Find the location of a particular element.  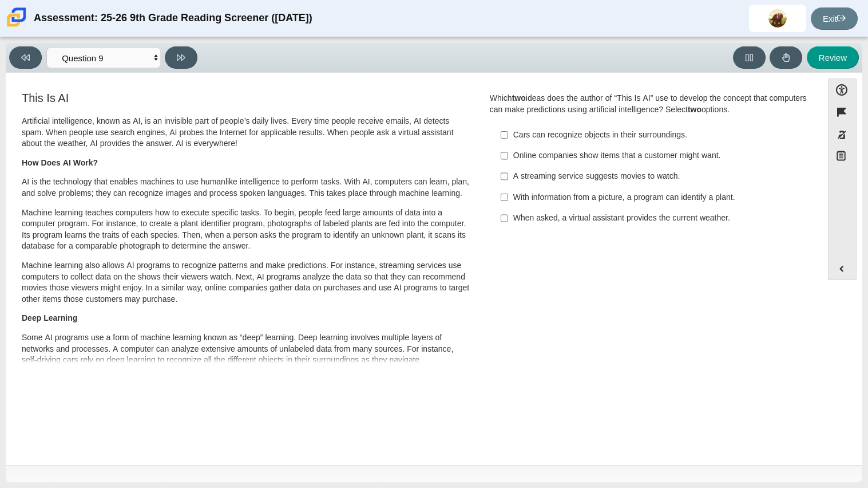

button: Raise Your Hand is located at coordinates (786, 57).